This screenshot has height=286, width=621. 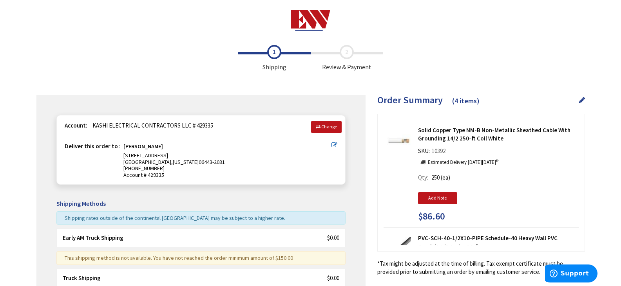 What do you see at coordinates (82, 278) in the screenshot?
I see `strong: Truck Shipping` at bounding box center [82, 278].